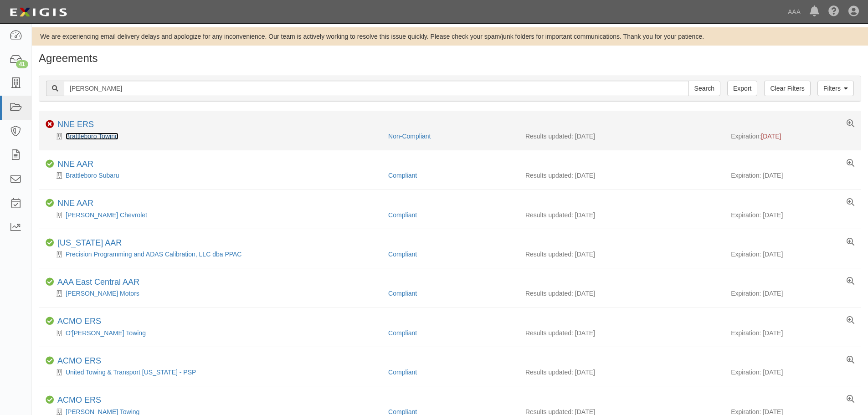 The height and width of the screenshot is (415, 868). What do you see at coordinates (98, 282) in the screenshot?
I see `div: AAA East Central AAR` at bounding box center [98, 282].